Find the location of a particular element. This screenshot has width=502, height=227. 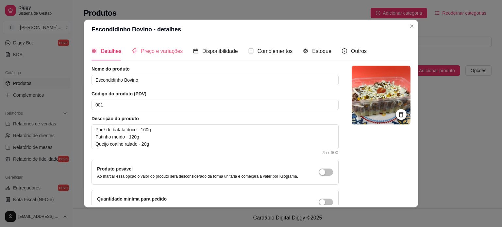

span: plus-square is located at coordinates (251, 51).